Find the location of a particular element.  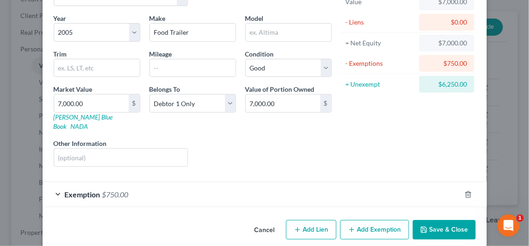

label: Mileage is located at coordinates (160, 54).